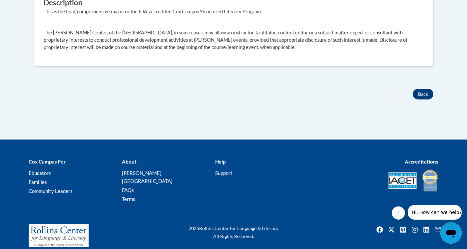 The image size is (467, 249). Describe the element at coordinates (129, 199) in the screenshot. I see `a: Terms` at that location.